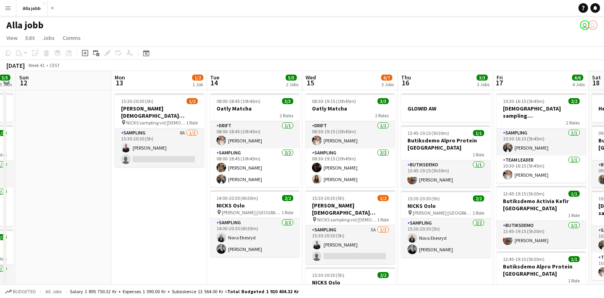 Image resolution: width=604 pixels, height=298 pixels. Describe the element at coordinates (334, 101) in the screenshot. I see `span: 08:30-19:15 (10h45m)` at that location.